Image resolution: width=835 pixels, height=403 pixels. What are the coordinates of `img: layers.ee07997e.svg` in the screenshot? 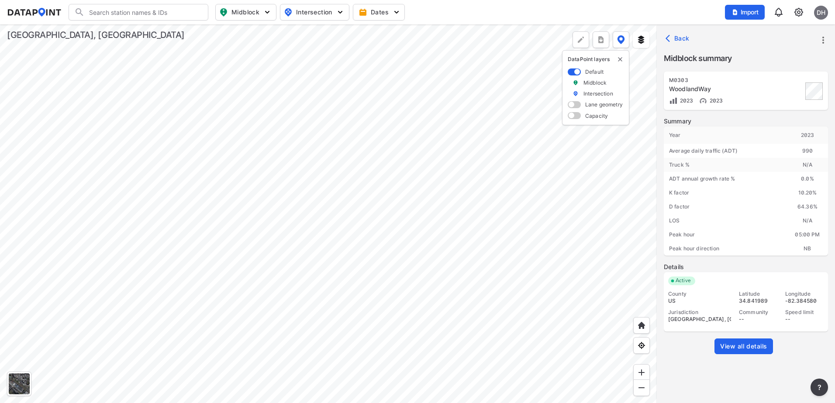 It's located at (641, 40).